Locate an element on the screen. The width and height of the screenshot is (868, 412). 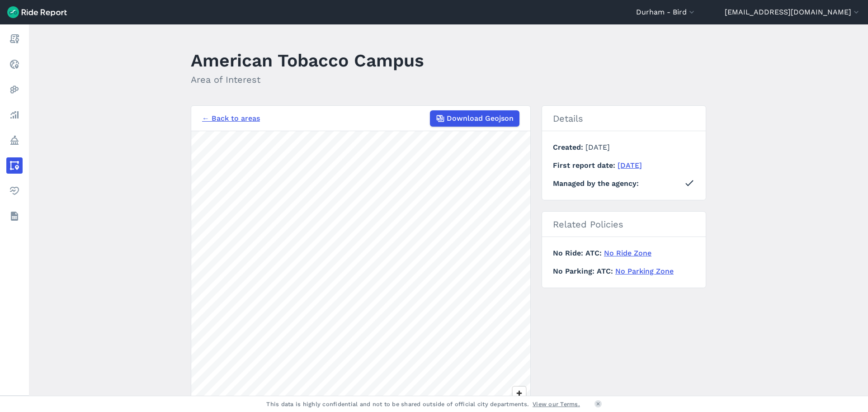
button: Durham - Bird is located at coordinates (666, 13).